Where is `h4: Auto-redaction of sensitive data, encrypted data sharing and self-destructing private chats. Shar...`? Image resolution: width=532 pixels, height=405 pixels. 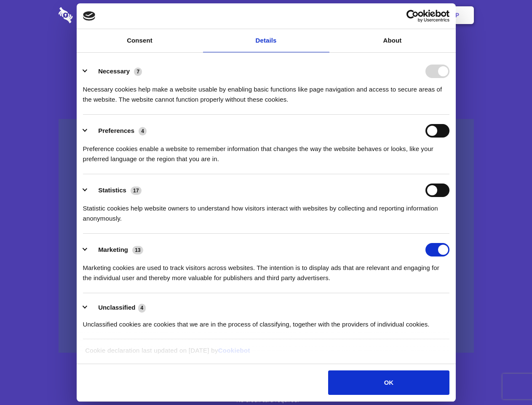 h4: Auto-redaction of sensitive data, encrypted data sharing and self-destructing private chats. Shar... is located at coordinates (266, 90).